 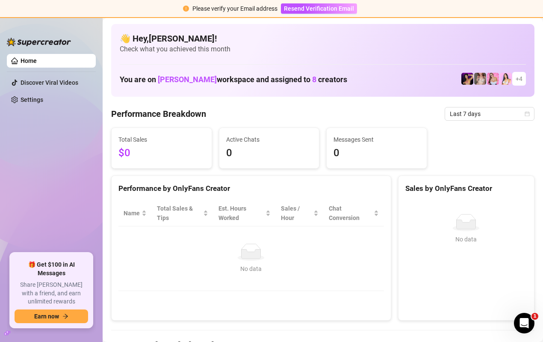 I want to click on th: Name, so click(x=135, y=213).